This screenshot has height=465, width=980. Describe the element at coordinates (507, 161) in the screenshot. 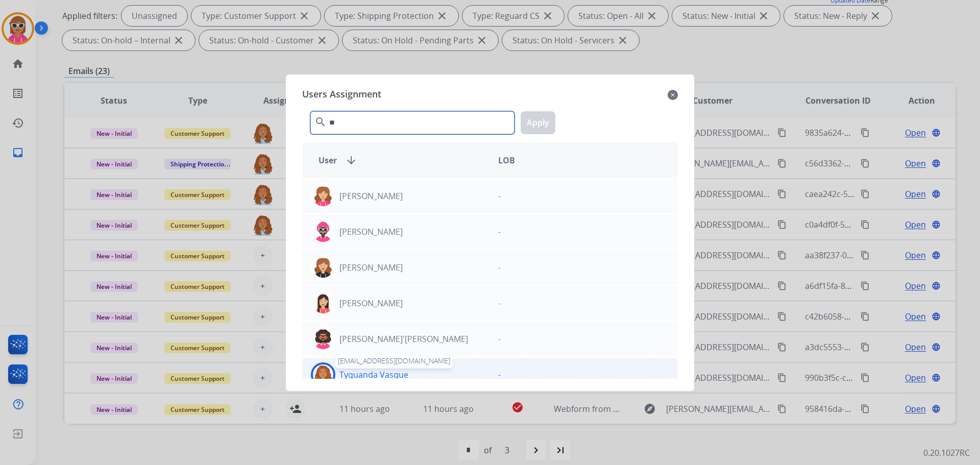

I see `span: LOB` at that location.